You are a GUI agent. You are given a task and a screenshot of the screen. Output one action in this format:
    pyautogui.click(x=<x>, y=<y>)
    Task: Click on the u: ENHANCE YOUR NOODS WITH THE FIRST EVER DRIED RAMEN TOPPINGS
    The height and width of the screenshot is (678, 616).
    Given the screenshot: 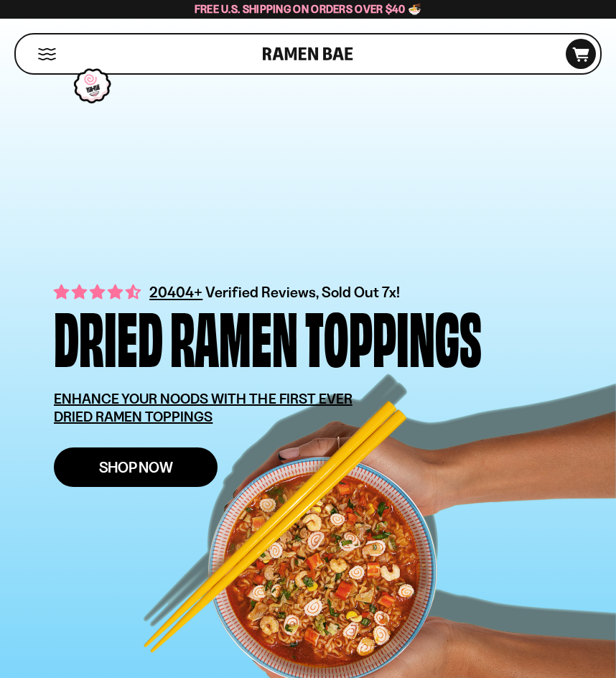 What is the action you would take?
    pyautogui.click(x=204, y=407)
    